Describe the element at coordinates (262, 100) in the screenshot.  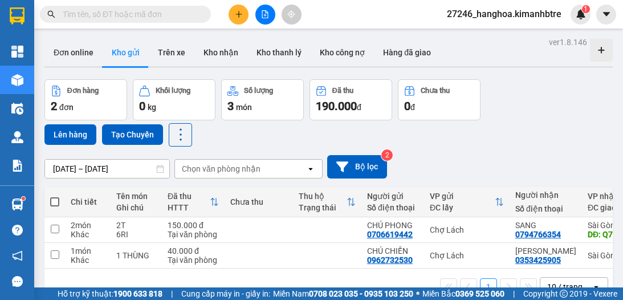
I see `button: Số lượng3món` at that location.